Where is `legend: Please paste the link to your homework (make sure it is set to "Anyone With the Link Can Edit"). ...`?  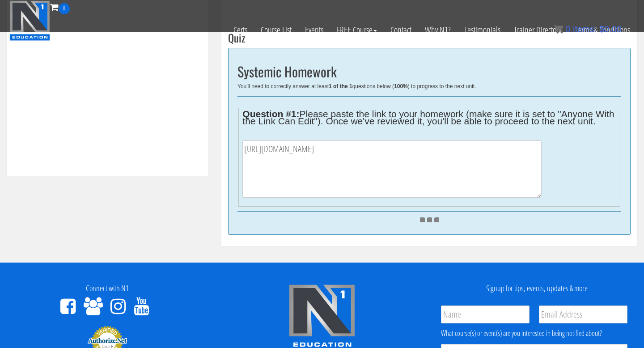
legend: Please paste the link to your homework (make sure it is set to "Anyone With the Link Can Edit"). ... is located at coordinates (429, 117).